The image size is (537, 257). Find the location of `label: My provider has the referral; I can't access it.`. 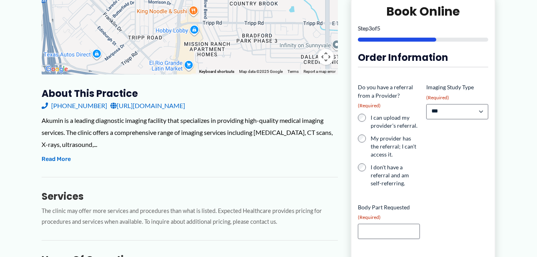

label: My provider has the referral; I can't access it. is located at coordinates (395, 146).